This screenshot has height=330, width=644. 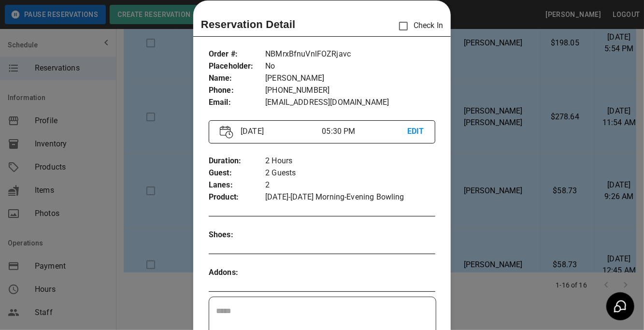 What do you see at coordinates (248, 24) in the screenshot?
I see `p: Reservation Detail` at bounding box center [248, 24].